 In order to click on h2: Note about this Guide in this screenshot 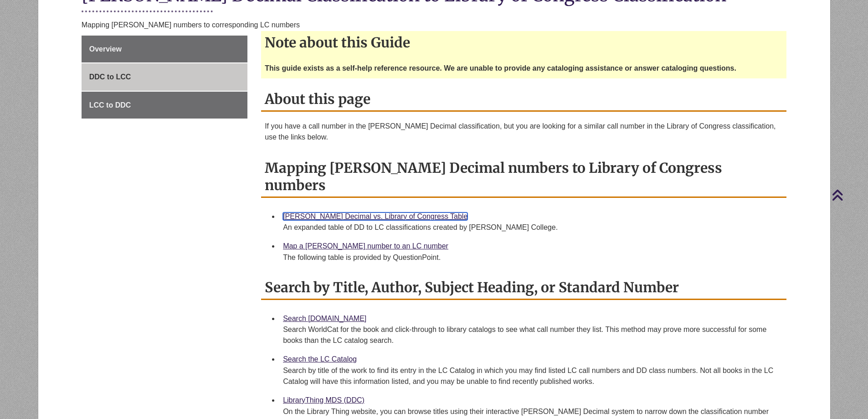, I will do `click(523, 43)`.